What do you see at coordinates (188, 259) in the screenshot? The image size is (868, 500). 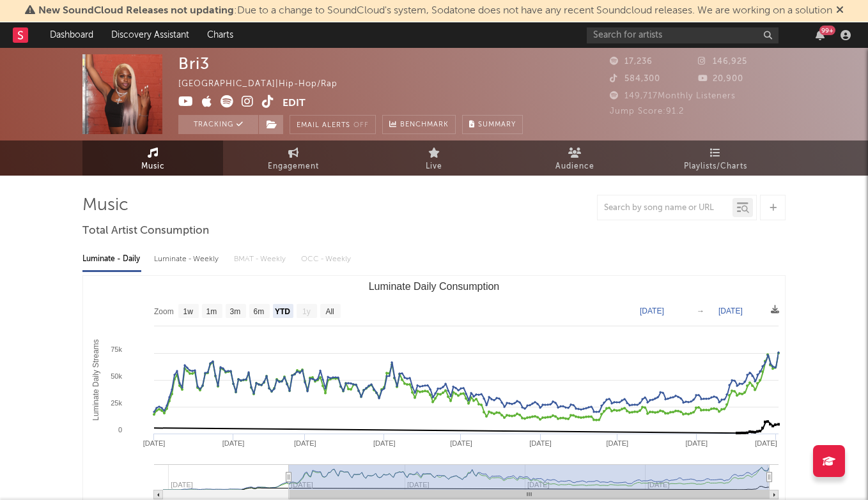 I see `div: Luminate - Weekly` at bounding box center [188, 259].